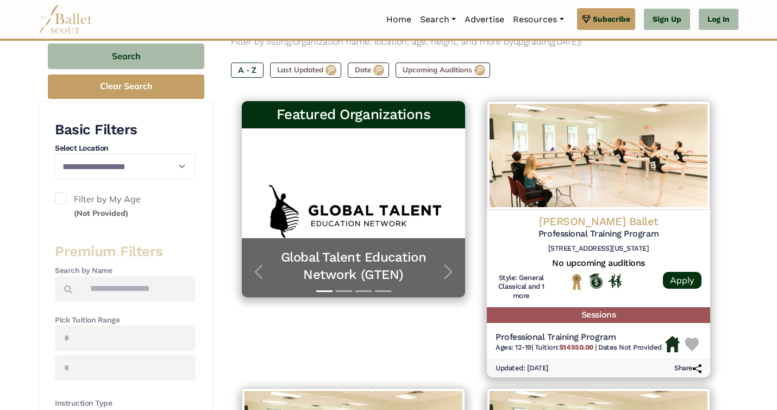  Describe the element at coordinates (667, 20) in the screenshot. I see `a: Sign Up` at that location.